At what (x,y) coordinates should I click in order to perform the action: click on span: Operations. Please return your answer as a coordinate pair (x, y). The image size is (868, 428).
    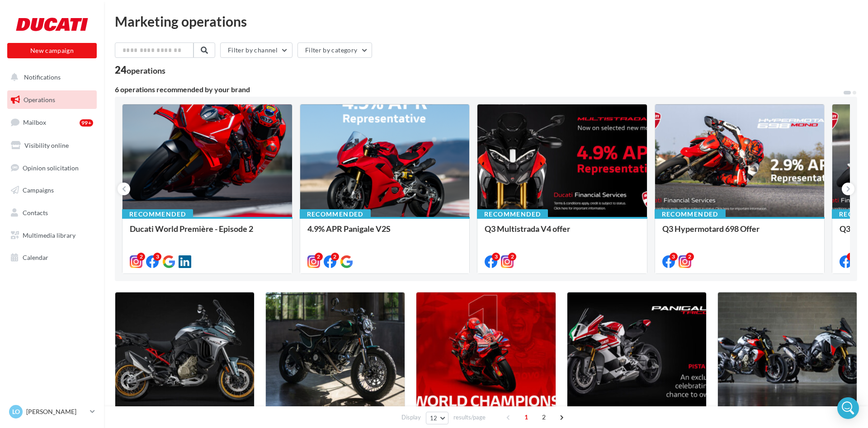
    Looking at the image, I should click on (40, 100).